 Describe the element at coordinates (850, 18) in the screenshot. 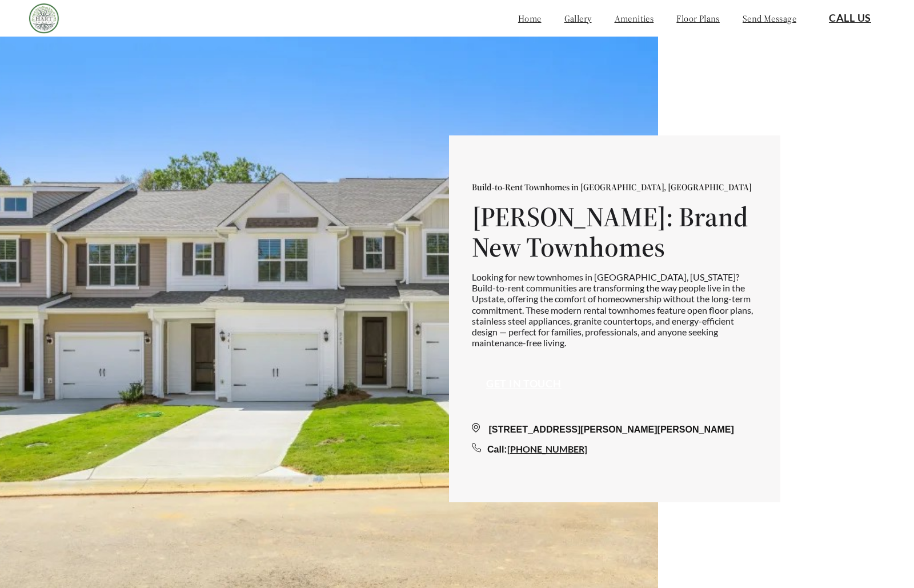

I see `button: Call Us` at that location.